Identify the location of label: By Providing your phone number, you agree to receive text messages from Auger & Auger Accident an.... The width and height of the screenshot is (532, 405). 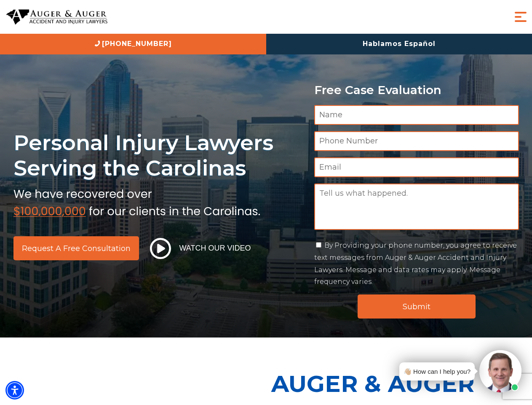
(416, 263).